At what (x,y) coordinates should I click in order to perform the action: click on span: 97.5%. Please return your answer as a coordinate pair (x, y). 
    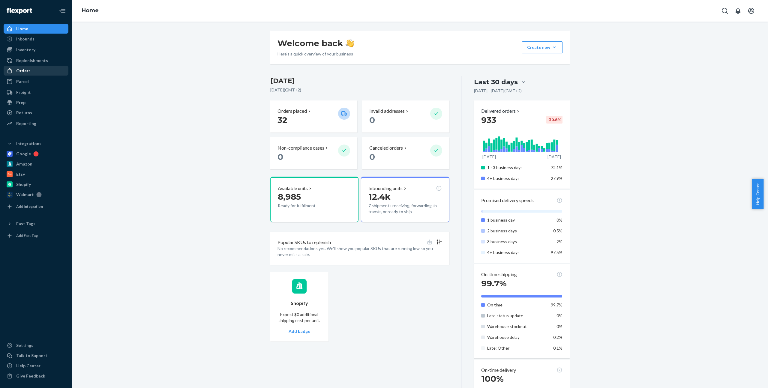
    Looking at the image, I should click on (557, 252).